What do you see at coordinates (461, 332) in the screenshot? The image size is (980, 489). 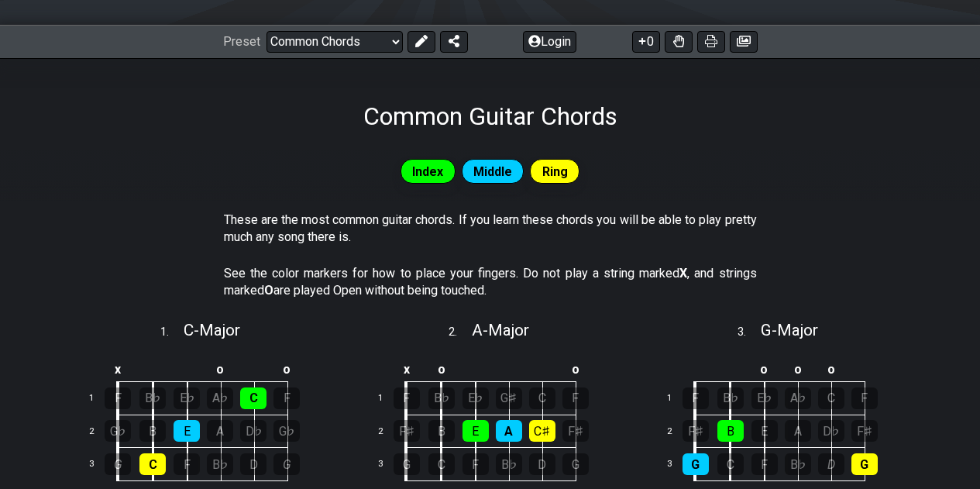 I see `span: 2 .` at bounding box center [461, 332].